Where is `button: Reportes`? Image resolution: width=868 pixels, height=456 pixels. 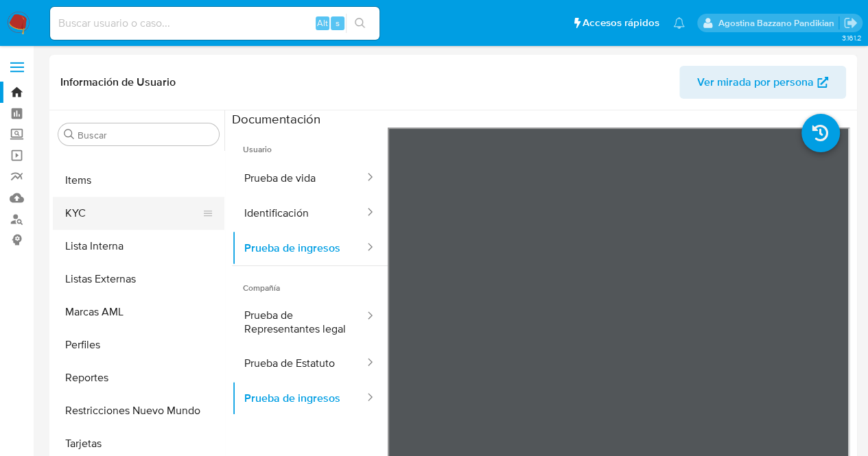
button: Reportes is located at coordinates (138, 378).